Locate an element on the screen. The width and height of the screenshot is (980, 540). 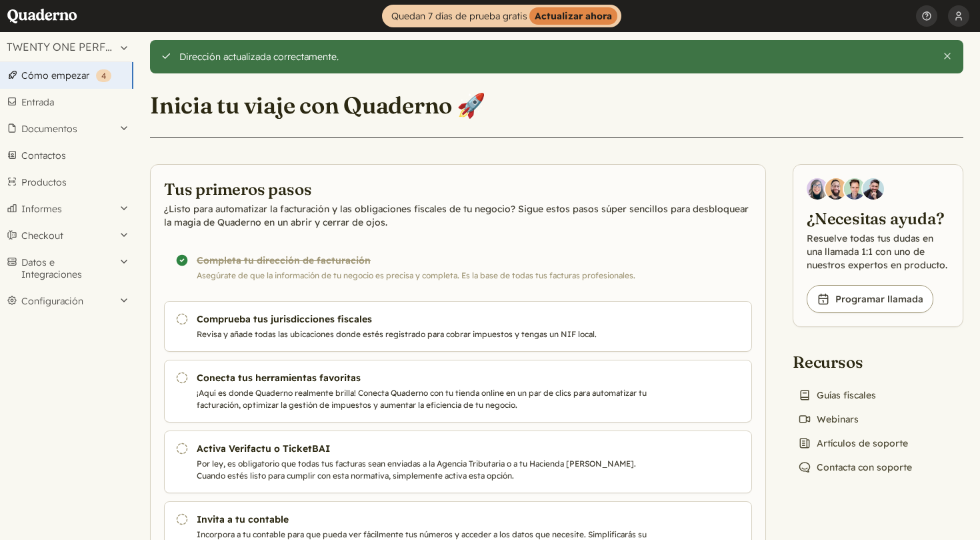
p: Revisa y añade todas las ubicaciones donde estés registrado para cobrar impuestos y tengas un NIF... is located at coordinates (424, 334).